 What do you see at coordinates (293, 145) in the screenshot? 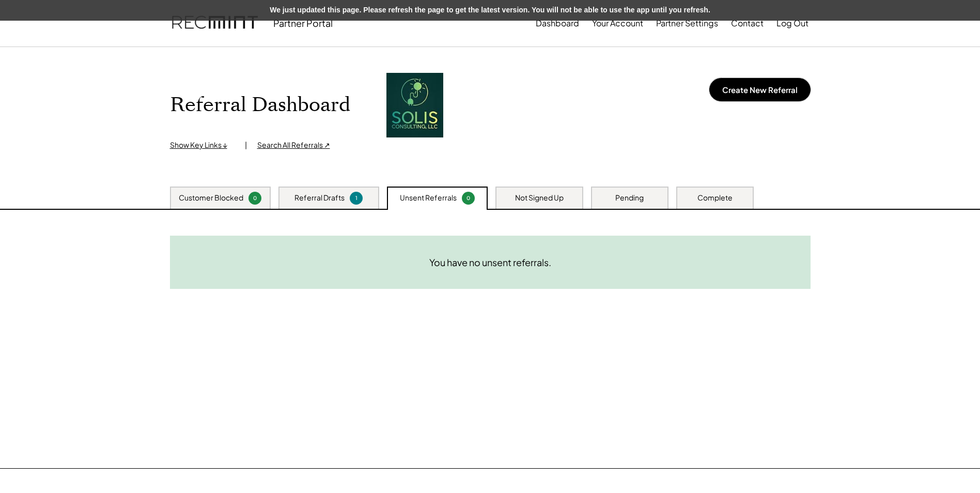
I see `div: Search All Referrals ↗` at bounding box center [293, 145].